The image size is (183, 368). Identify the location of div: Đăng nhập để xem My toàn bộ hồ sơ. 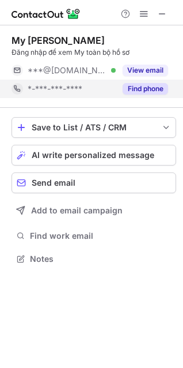
(94, 52).